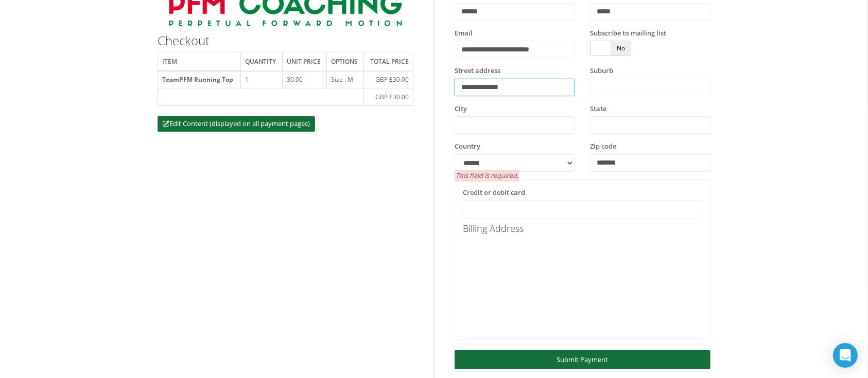 The height and width of the screenshot is (378, 868). What do you see at coordinates (602, 147) in the screenshot?
I see `label: Zip code` at bounding box center [602, 147].